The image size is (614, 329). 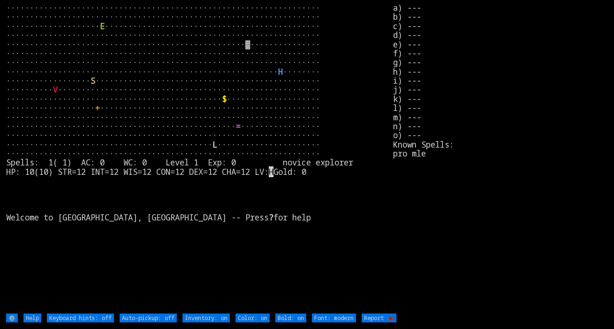 What do you see at coordinates (281, 71) in the screenshot?
I see `font: H` at bounding box center [281, 71].